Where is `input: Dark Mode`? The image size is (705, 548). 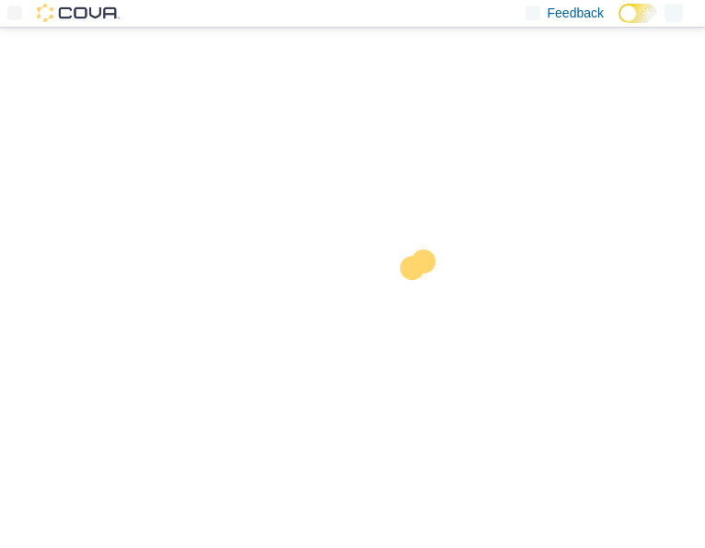
input: Dark Mode is located at coordinates (638, 13).